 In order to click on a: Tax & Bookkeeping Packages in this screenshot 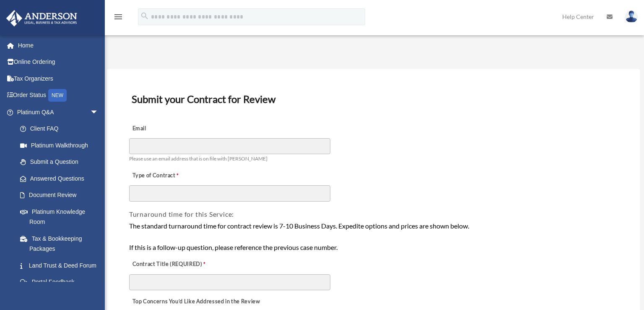, I will do `click(61, 243)`.